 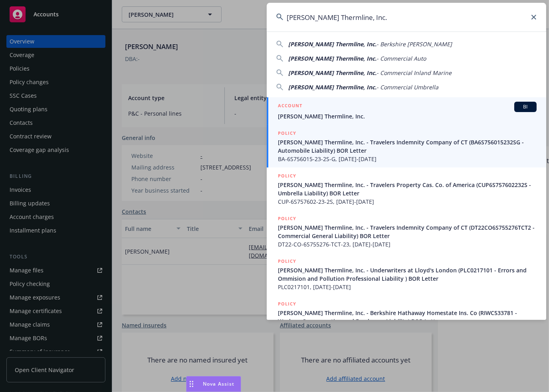 I want to click on span: - Commercial Auto, so click(x=401, y=58).